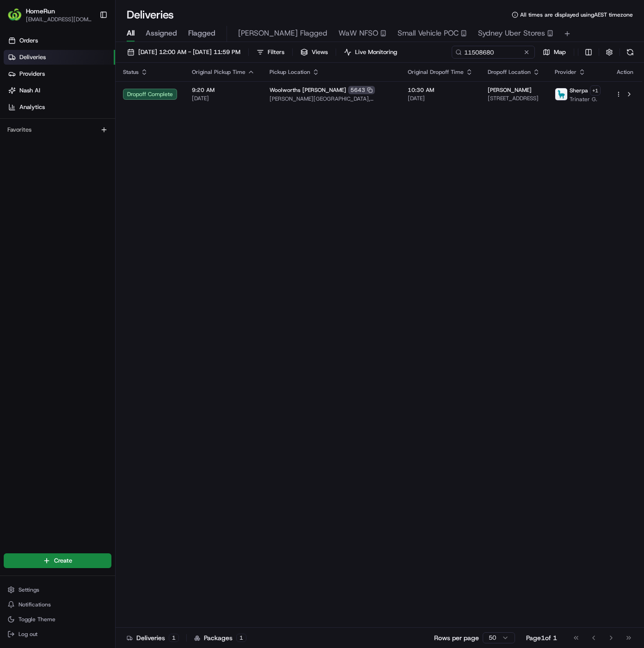  Describe the element at coordinates (509, 72) in the screenshot. I see `span: Dropoff Location` at that location.